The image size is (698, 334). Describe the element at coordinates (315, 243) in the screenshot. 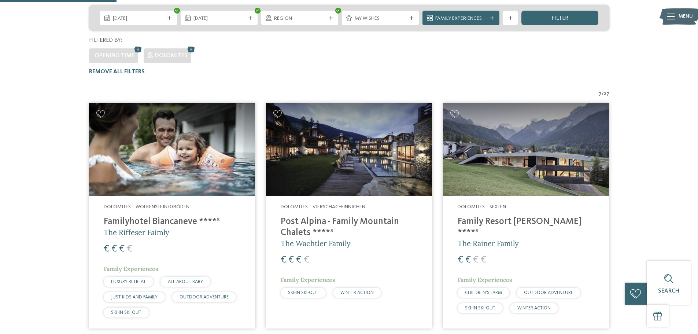

I see `span: The Wachtler Family` at that location.